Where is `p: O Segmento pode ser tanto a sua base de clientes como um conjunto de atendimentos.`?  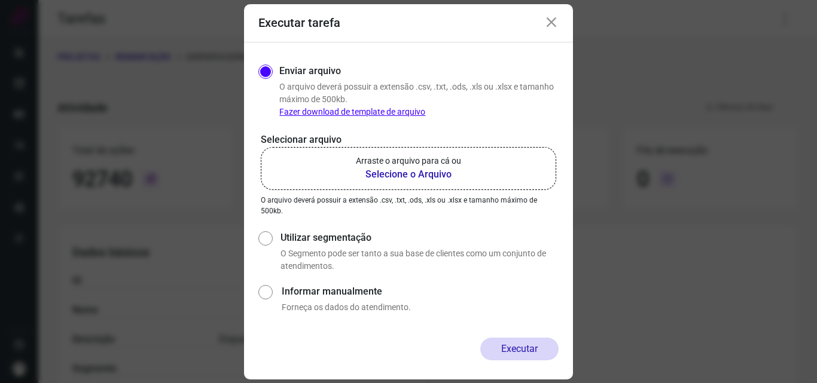
p: O Segmento pode ser tanto a sua base de clientes como um conjunto de atendimentos. is located at coordinates (419, 260).